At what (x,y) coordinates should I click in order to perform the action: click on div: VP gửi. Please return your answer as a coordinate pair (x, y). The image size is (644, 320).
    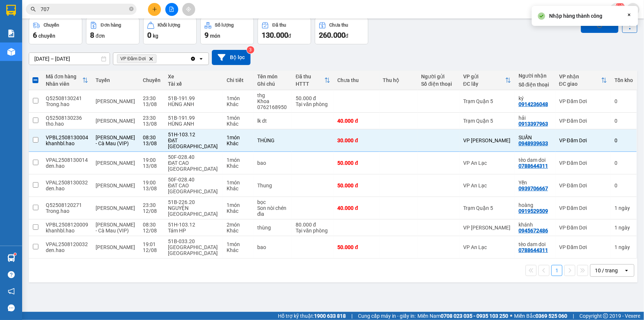
    Looking at the image, I should click on (484, 77).